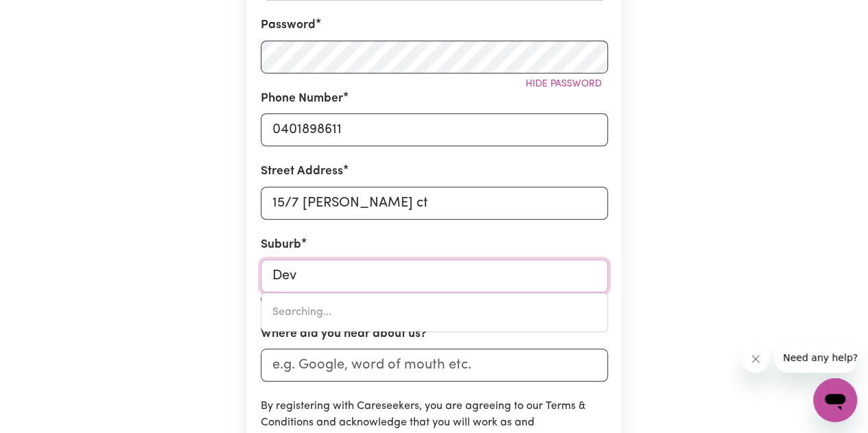  What do you see at coordinates (343, 334) in the screenshot?
I see `label: Where did you hear about us?` at bounding box center [343, 334].